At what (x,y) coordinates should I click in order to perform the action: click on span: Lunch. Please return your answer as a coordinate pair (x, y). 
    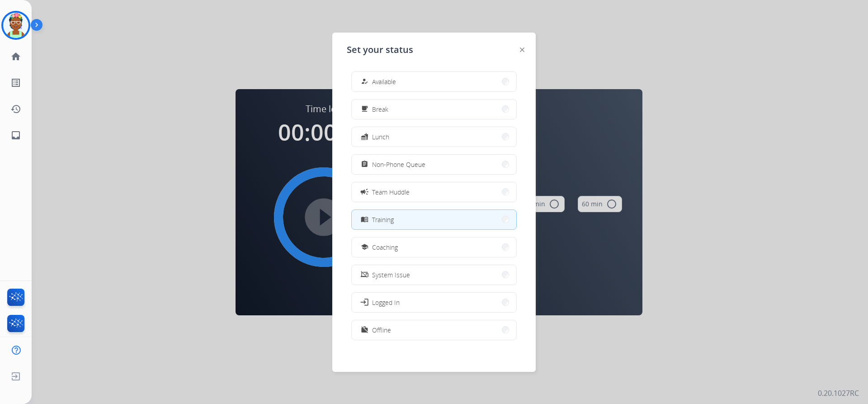
    Looking at the image, I should click on (380, 137).